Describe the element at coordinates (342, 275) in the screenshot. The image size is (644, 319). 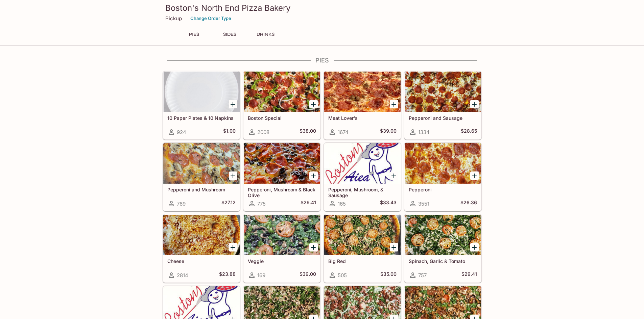
I see `span: 505` at that location.